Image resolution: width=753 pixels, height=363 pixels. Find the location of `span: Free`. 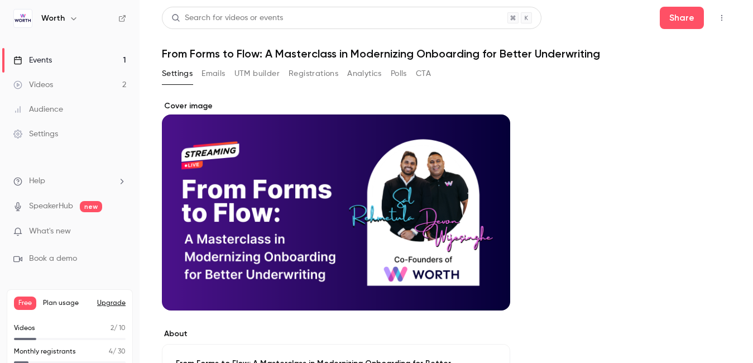

span: Free is located at coordinates (25, 303).